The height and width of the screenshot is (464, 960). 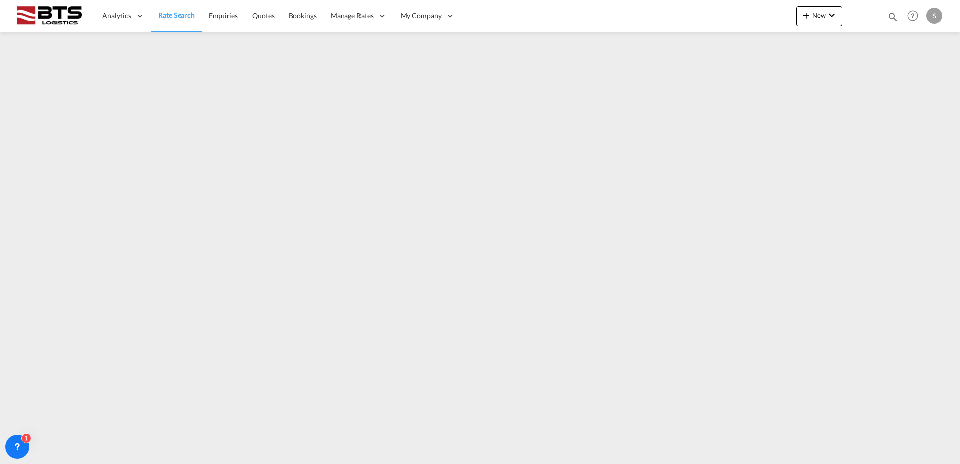 What do you see at coordinates (913, 16) in the screenshot?
I see `span: Help` at bounding box center [913, 16].